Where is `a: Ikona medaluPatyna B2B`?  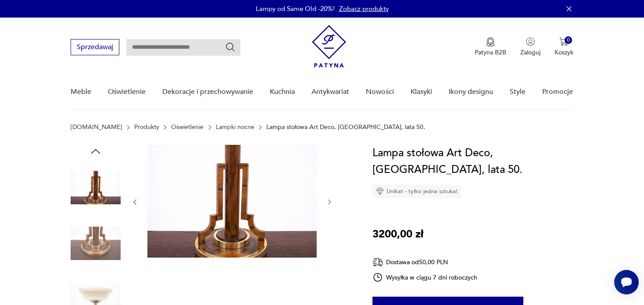
a: Ikona medaluPatyna B2B is located at coordinates (490, 47).